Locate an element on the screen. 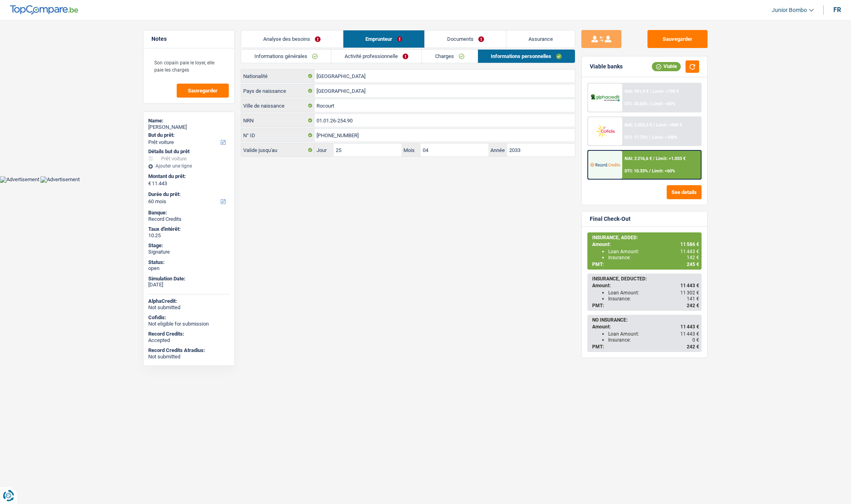  span: NAI: 2 216,6 € is located at coordinates (638, 158).